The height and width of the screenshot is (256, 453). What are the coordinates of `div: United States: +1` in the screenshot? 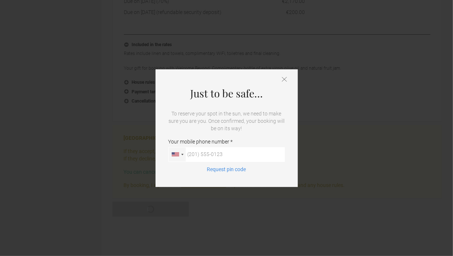 It's located at (177, 155).